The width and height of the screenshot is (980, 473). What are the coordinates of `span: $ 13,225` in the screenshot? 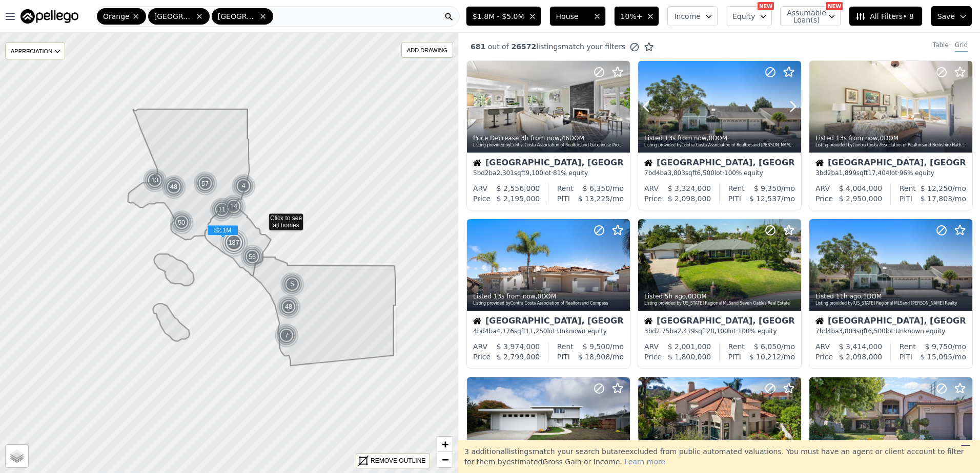 It's located at (594, 199).